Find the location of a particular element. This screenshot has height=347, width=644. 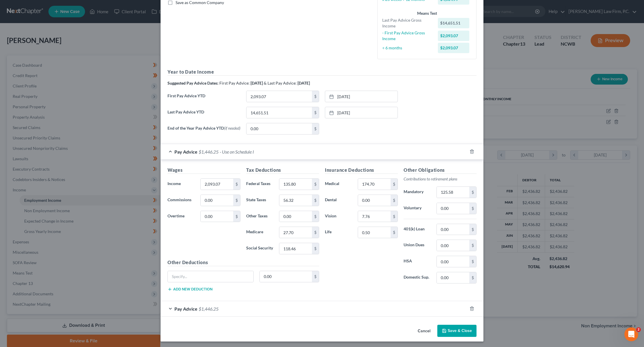

label: Domestic Sup. is located at coordinates (417, 278).